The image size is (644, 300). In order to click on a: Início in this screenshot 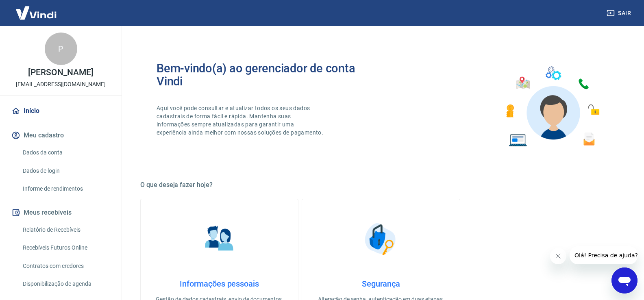, I will do `click(61, 111)`.